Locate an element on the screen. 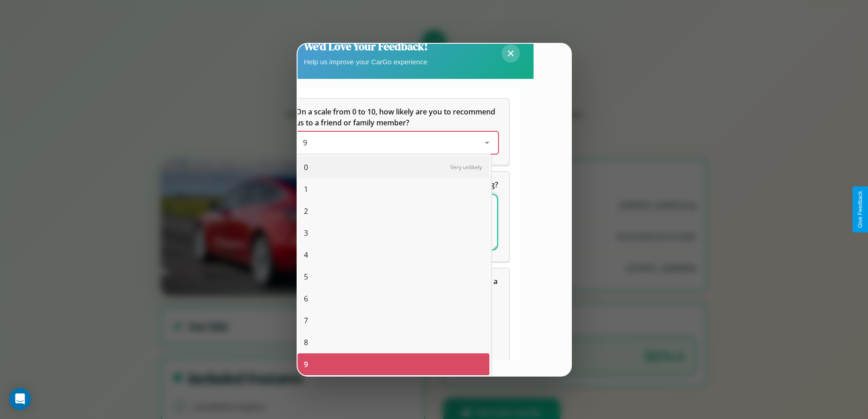 Image resolution: width=868 pixels, height=419 pixels. div: 8 is located at coordinates (393, 342).